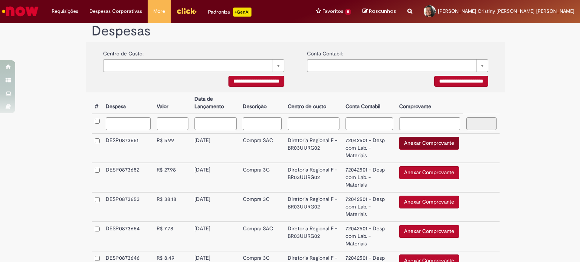 The width and height of the screenshot is (580, 262). Describe the element at coordinates (369, 103) in the screenshot. I see `th: Conta Contabil` at that location.